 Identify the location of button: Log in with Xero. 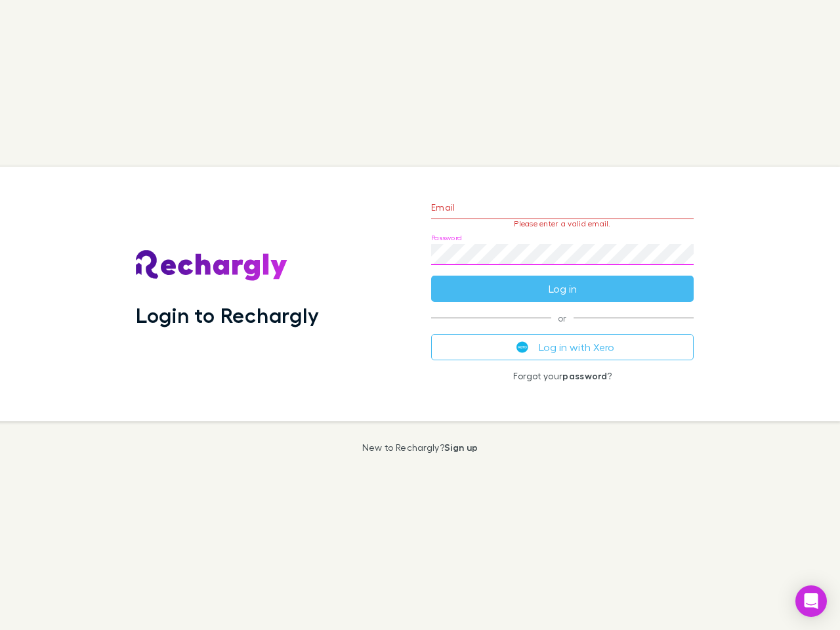
(562, 347).